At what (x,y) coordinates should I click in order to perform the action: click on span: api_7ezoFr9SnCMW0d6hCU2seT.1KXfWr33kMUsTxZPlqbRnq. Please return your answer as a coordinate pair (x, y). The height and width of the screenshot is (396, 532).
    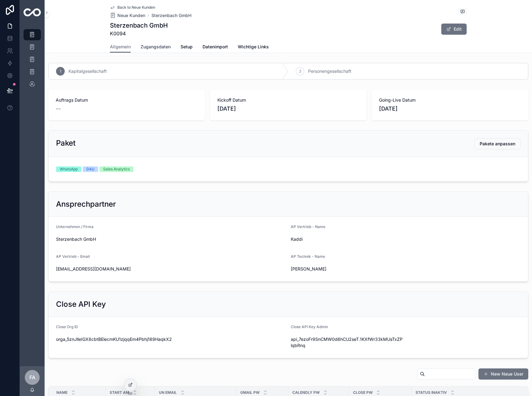
    Looking at the image, I should click on (347, 342).